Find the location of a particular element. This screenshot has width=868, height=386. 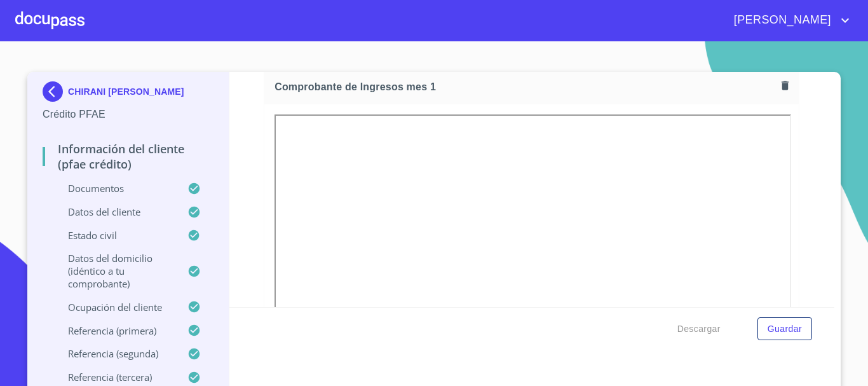

p: Referencia (segunda) is located at coordinates (115, 353).